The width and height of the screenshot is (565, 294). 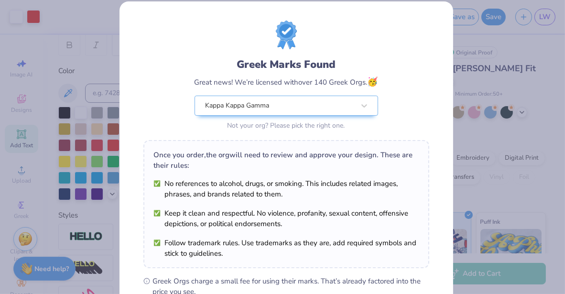 I want to click on li: No references to alcohol, drugs, or smoking. This includes related images, phrases, and brands re..., so click(x=286, y=189).